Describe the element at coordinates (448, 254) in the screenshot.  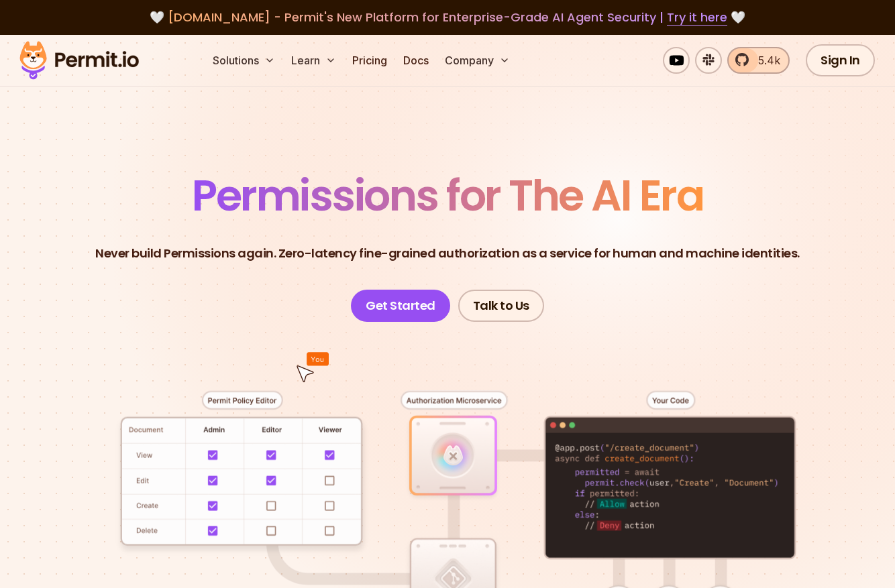
I see `p: Never build Permissions again. Zero-latency fine-grained authorization as a service for human and...` at that location.